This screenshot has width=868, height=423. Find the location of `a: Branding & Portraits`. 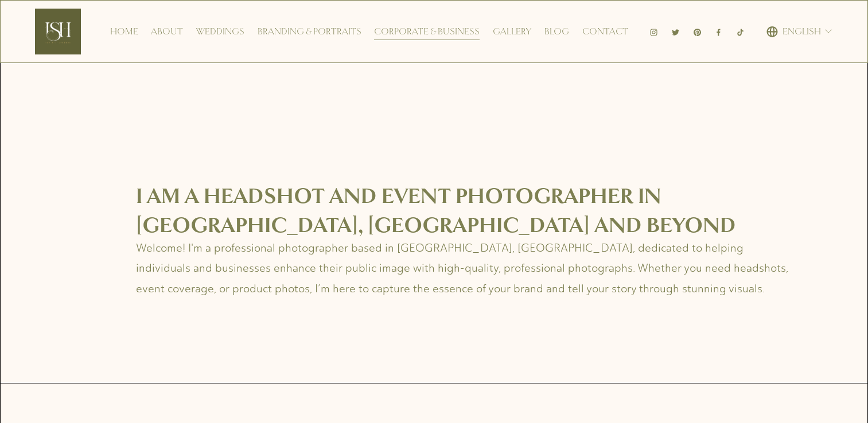

a: Branding & Portraits is located at coordinates (309, 31).